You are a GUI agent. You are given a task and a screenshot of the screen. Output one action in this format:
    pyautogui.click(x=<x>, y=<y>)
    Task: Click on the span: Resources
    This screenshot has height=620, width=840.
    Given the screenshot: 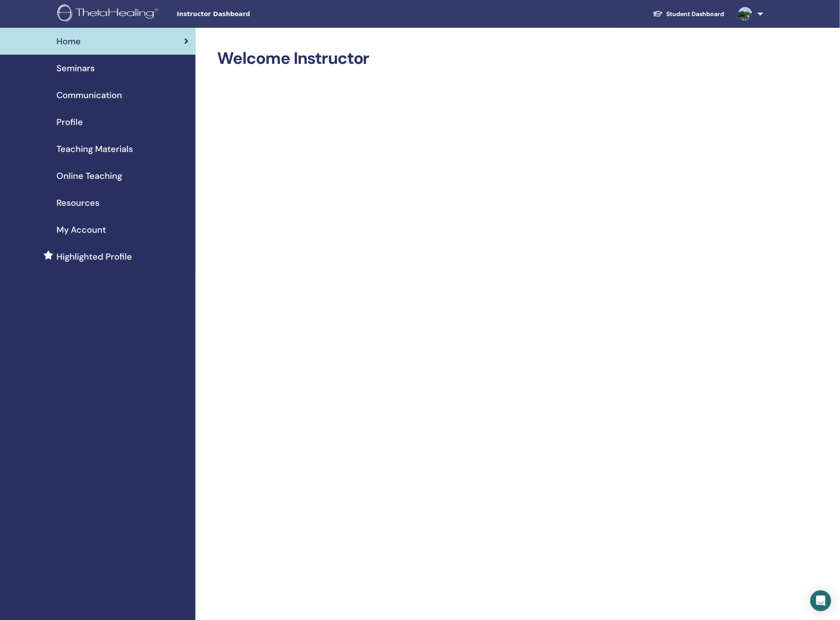 What is the action you would take?
    pyautogui.click(x=78, y=203)
    